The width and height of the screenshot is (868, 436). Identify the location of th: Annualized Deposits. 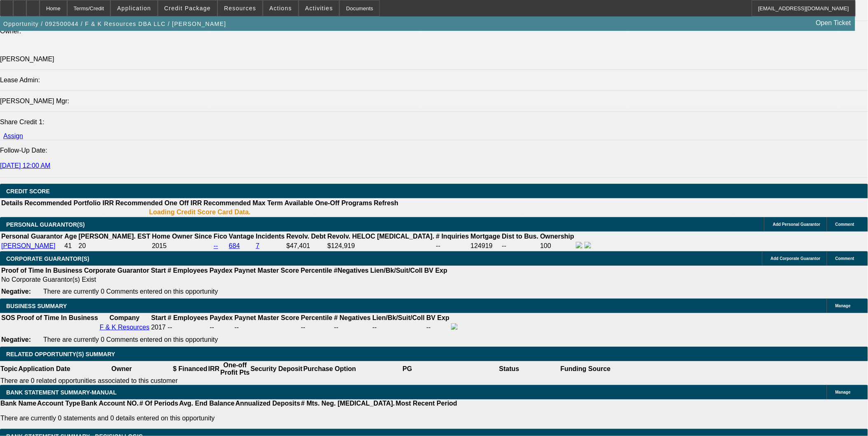
(268, 404).